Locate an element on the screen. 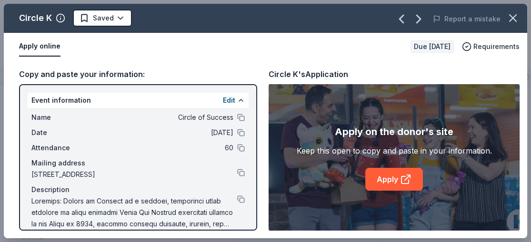  span: Attendance is located at coordinates (63, 148).